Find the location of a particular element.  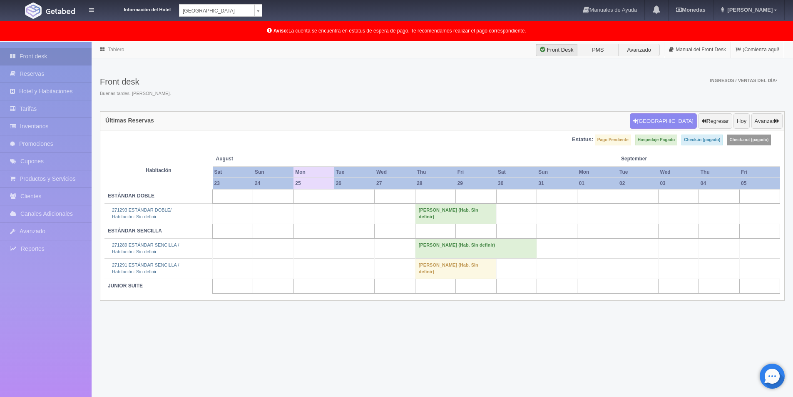

b: Monedas is located at coordinates (691, 10).